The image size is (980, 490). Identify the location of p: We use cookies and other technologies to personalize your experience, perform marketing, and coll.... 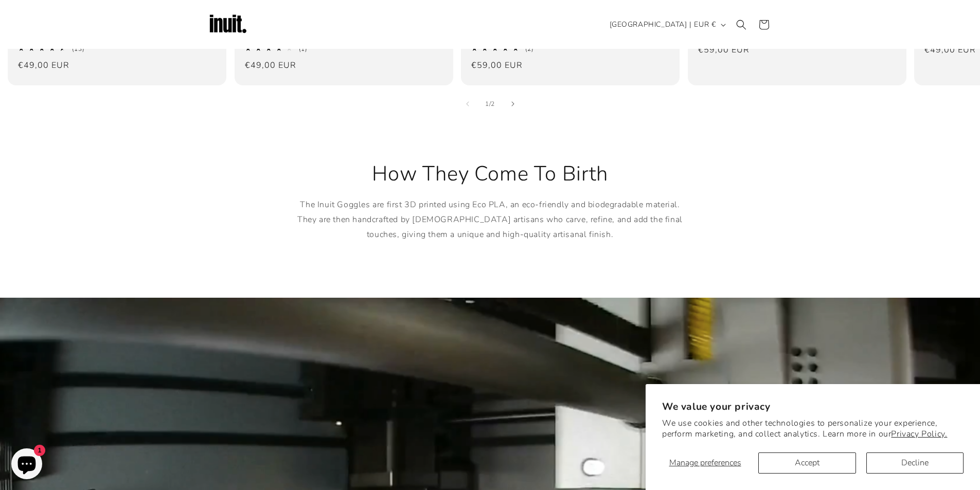
(813, 429).